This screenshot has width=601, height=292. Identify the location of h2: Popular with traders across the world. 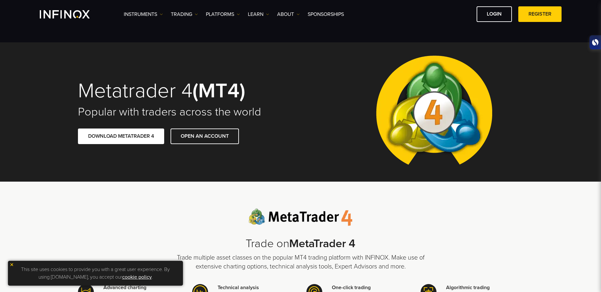
(185, 112).